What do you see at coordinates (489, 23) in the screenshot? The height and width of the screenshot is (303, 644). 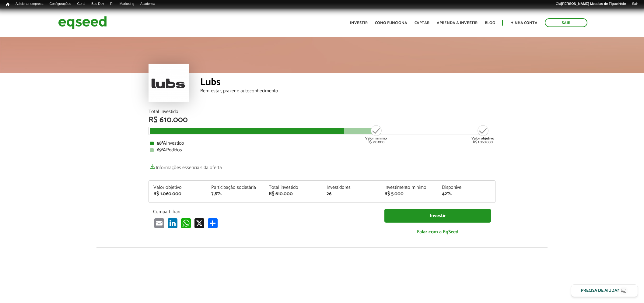 I see `a: Blog` at bounding box center [489, 23].